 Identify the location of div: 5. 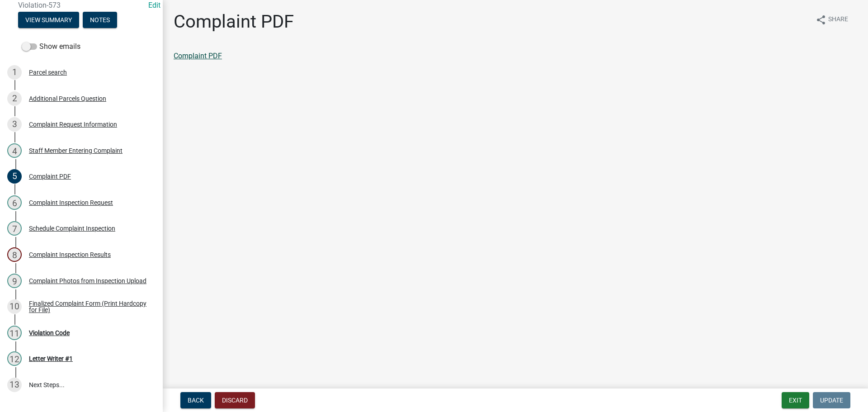
(14, 177).